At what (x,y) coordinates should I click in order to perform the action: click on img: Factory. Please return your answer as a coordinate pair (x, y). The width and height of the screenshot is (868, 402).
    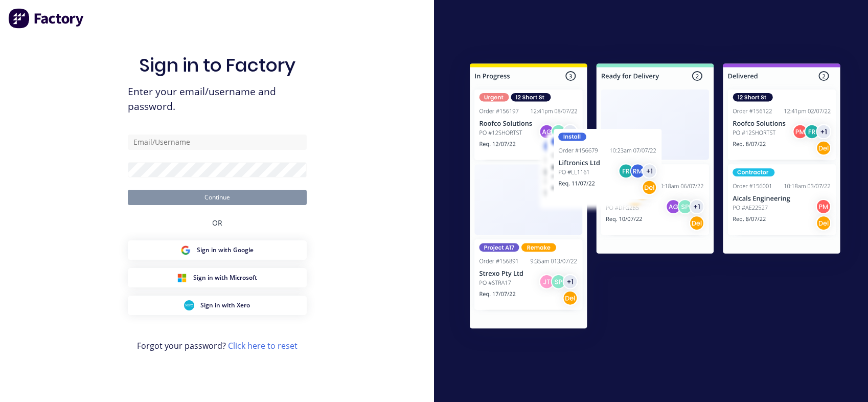
    Looking at the image, I should click on (46, 19).